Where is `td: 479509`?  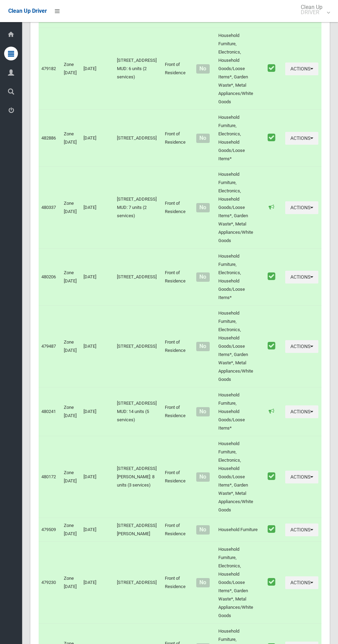
td: 479509 is located at coordinates (50, 530).